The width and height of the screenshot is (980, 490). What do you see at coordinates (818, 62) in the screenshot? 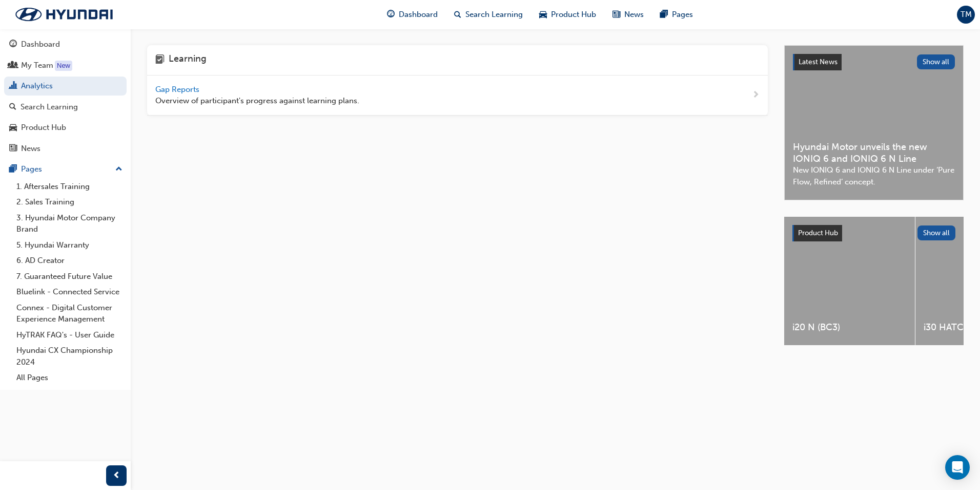
I see `span: Latest News` at bounding box center [818, 62].